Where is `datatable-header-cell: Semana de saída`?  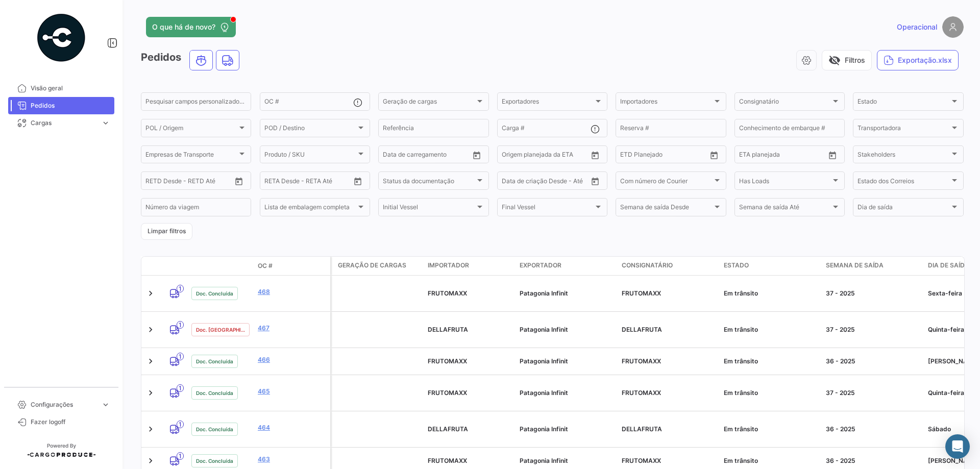 datatable-header-cell: Semana de saída is located at coordinates (873, 266).